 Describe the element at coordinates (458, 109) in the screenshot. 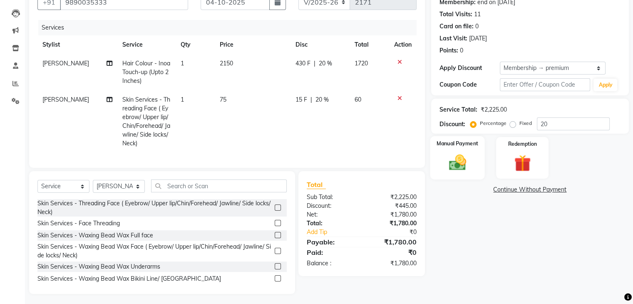

I see `div: Service Total:` at that location.